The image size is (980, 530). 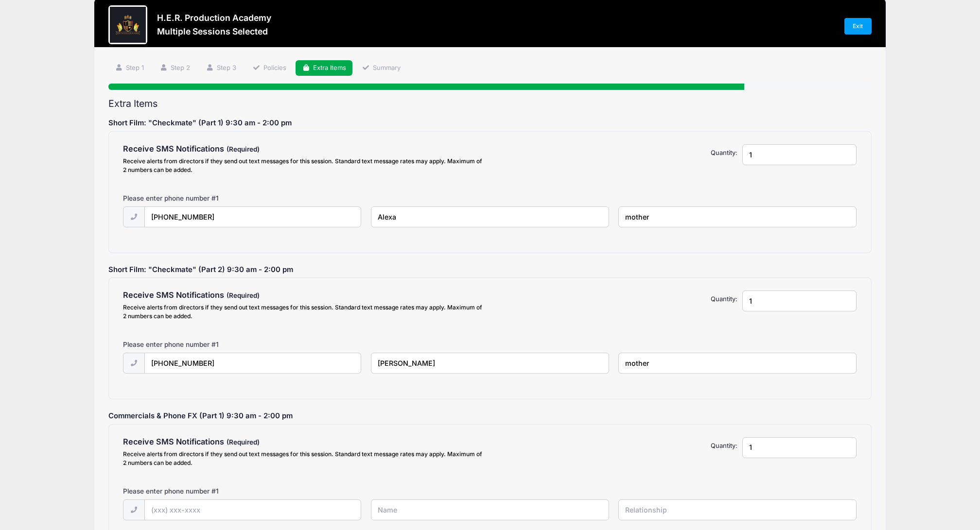 What do you see at coordinates (858, 26) in the screenshot?
I see `a: Exit` at bounding box center [858, 26].